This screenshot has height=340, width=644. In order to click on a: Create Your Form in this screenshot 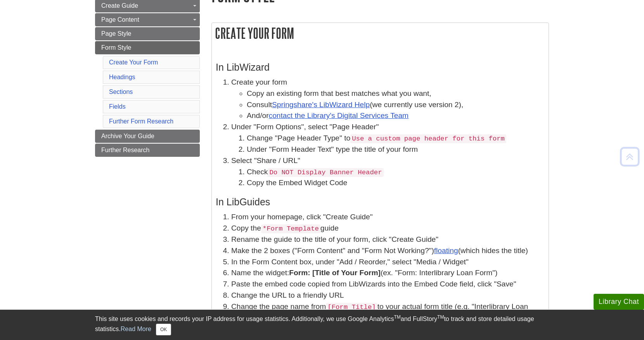, I will do `click(133, 62)`.